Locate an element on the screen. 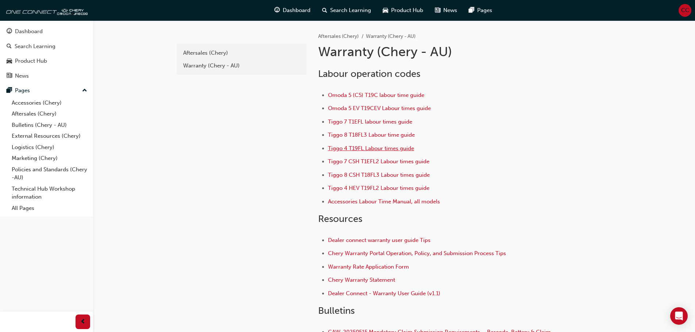 The height and width of the screenshot is (332, 695). a: Marketing (Chery) is located at coordinates (49, 158).